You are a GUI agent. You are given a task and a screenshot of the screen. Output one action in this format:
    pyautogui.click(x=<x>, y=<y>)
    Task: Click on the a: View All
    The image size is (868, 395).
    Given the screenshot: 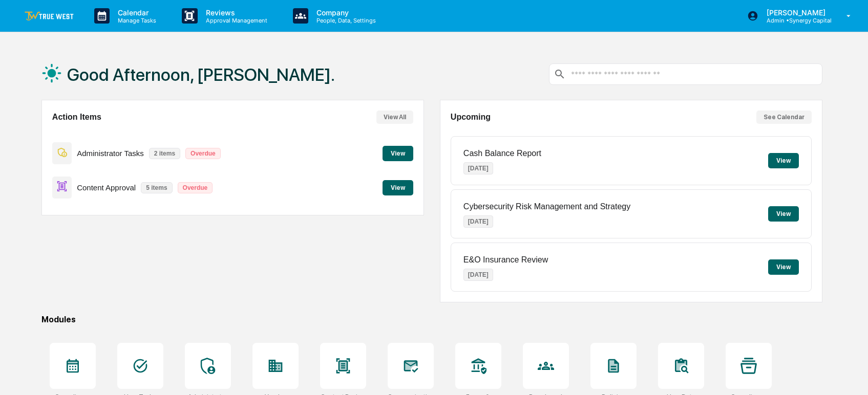 What is the action you would take?
    pyautogui.click(x=395, y=117)
    